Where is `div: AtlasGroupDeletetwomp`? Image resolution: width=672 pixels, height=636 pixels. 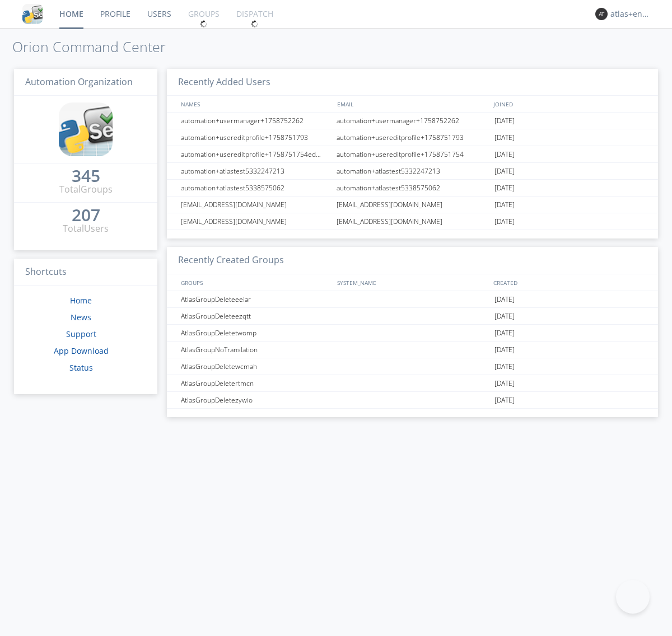 div: AtlasGroupDeletetwomp is located at coordinates (255, 332).